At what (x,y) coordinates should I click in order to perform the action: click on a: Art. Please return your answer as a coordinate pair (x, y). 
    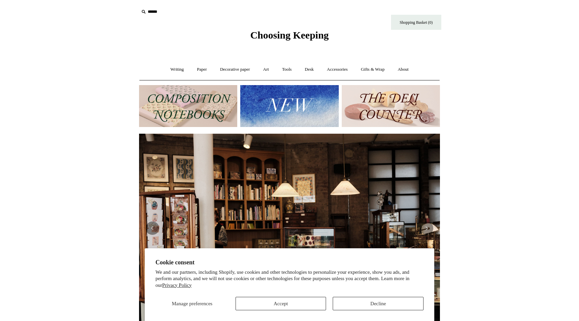
    Looking at the image, I should click on (266, 69).